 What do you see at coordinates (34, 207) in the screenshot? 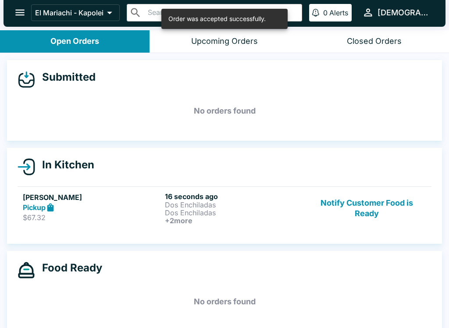
I see `strong: Pickup` at bounding box center [34, 207].